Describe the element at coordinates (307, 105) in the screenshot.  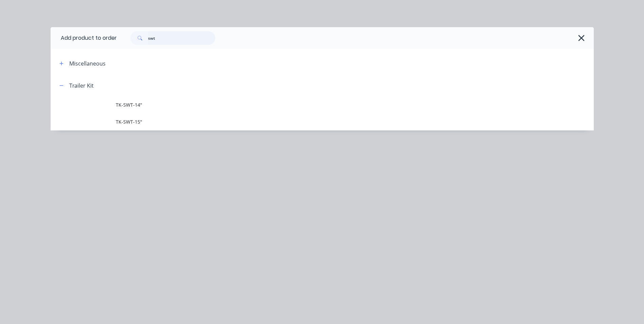
I see `span: TK-SWT-14"` at that location.